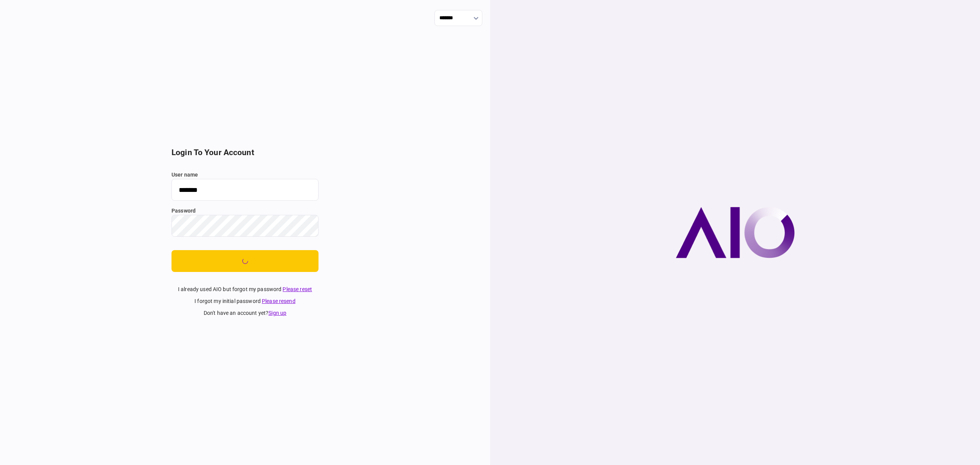  I want to click on a: Sign up, so click(277, 313).